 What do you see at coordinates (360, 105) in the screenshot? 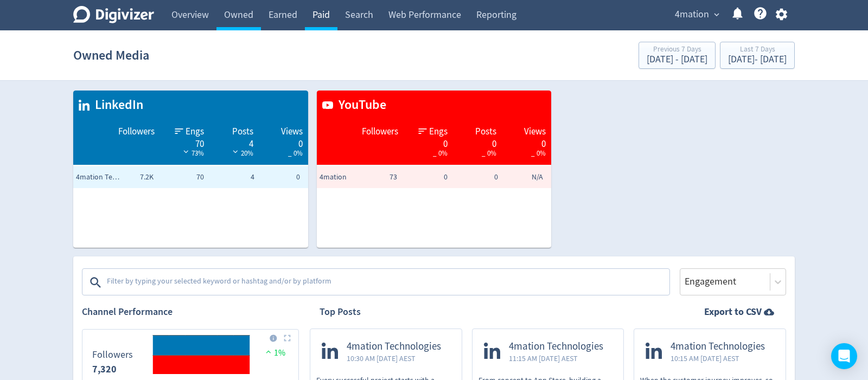
I see `span: YouTube` at bounding box center [360, 105].